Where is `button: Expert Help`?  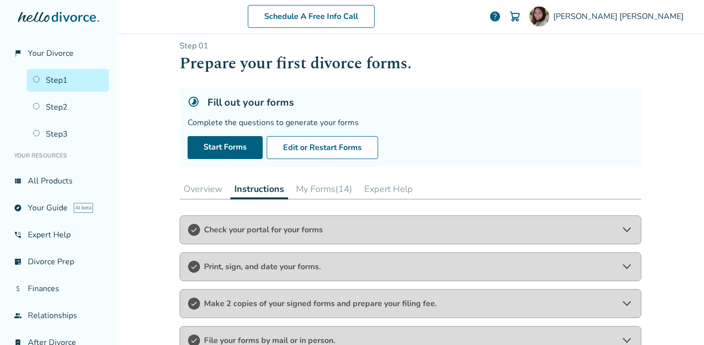
button: Expert Help is located at coordinates (389, 189).